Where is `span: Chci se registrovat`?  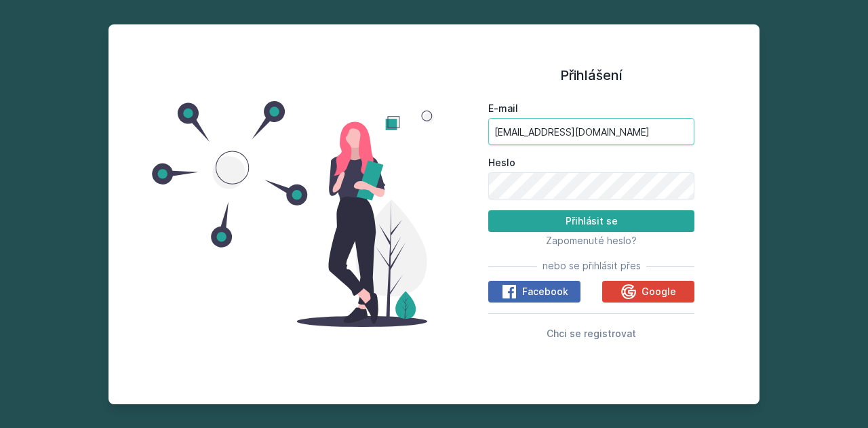
span: Chci se registrovat is located at coordinates (591, 333).